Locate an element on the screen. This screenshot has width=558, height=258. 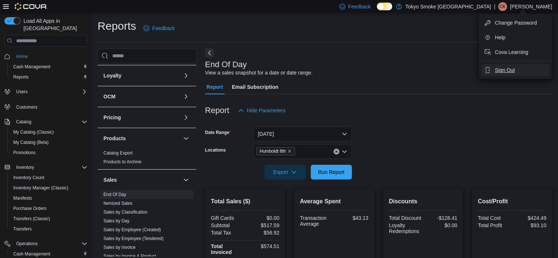
span: Purchase Orders is located at coordinates (49, 209).